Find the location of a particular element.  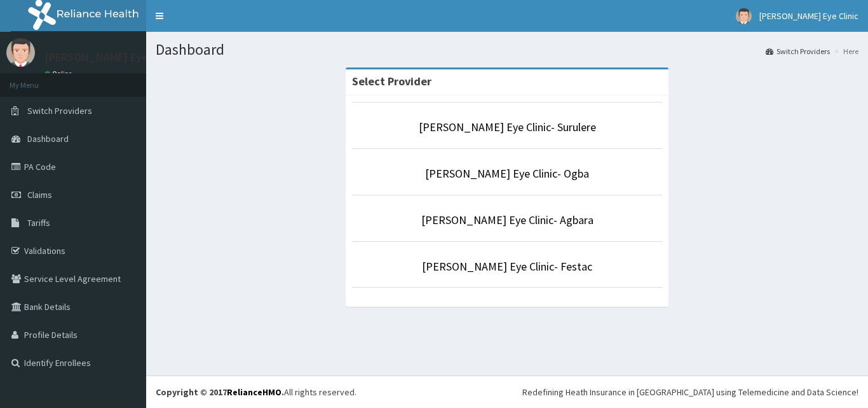

span: Switch Providers is located at coordinates (60, 111).